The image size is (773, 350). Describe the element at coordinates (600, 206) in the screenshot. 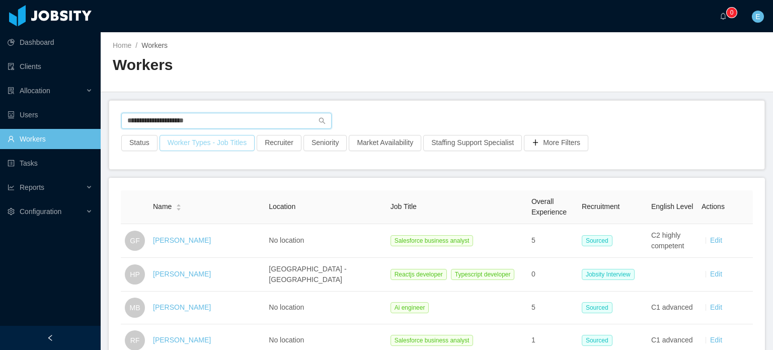

I see `span: Recruitment` at that location.